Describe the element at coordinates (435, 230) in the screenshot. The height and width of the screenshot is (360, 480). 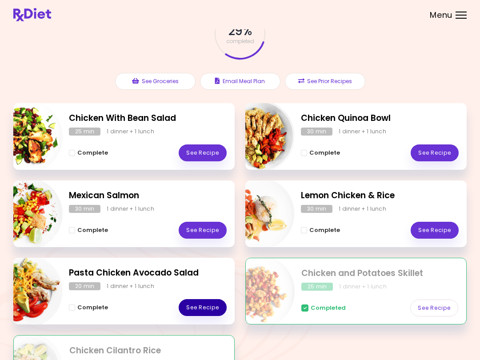
I see `a: See Recipe - Lemon Chicken & Rice` at that location.